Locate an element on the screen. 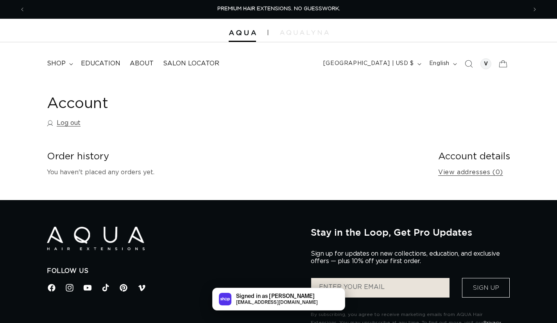 This screenshot has width=557, height=323. span: English is located at coordinates (439, 63).